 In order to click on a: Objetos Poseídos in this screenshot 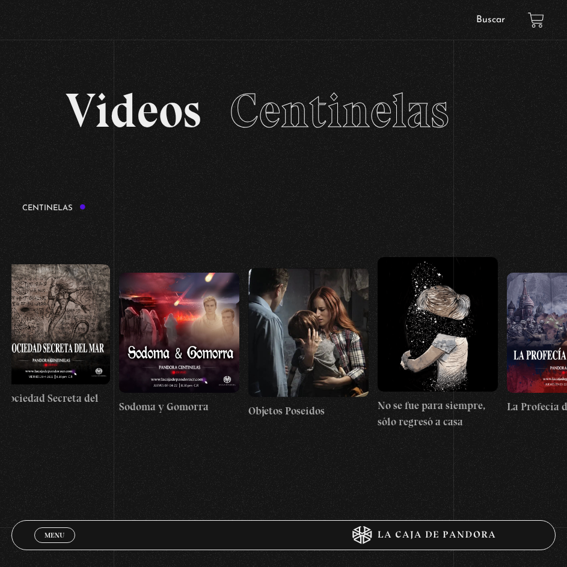, I will do `click(308, 343)`.